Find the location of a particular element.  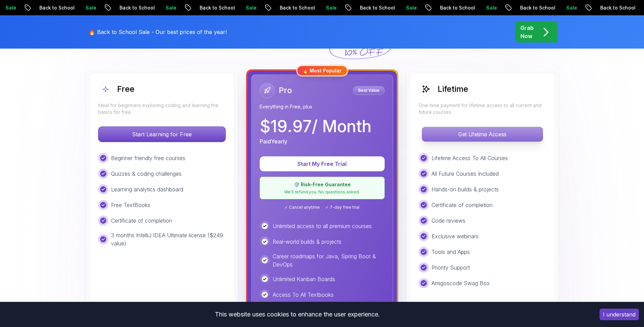

p: Grab Now is located at coordinates (527, 32).